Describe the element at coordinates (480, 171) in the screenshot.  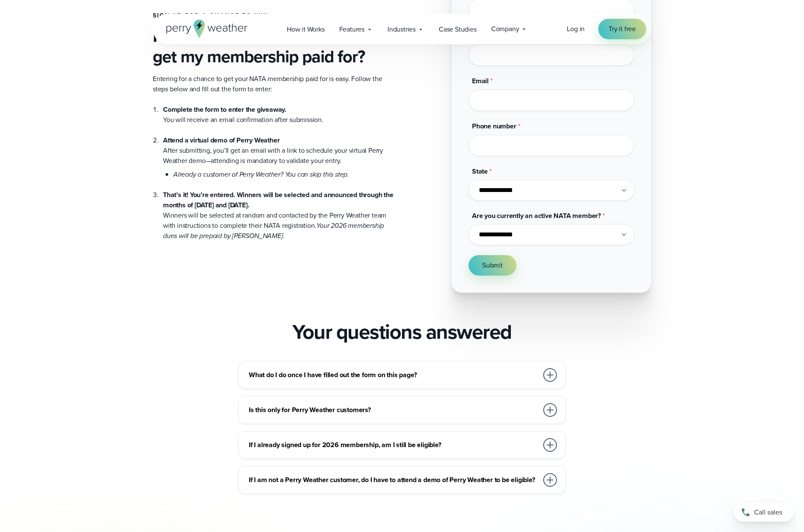
I see `span: State` at that location.